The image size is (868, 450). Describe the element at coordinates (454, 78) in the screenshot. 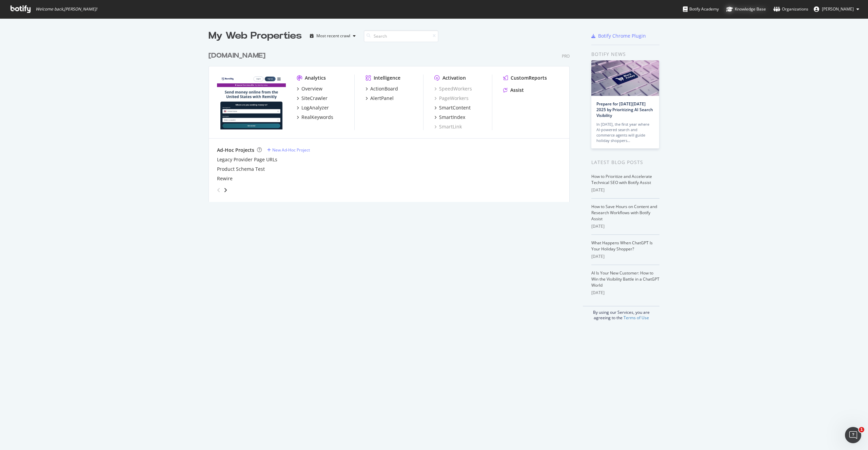

I see `div: Activation` at that location.